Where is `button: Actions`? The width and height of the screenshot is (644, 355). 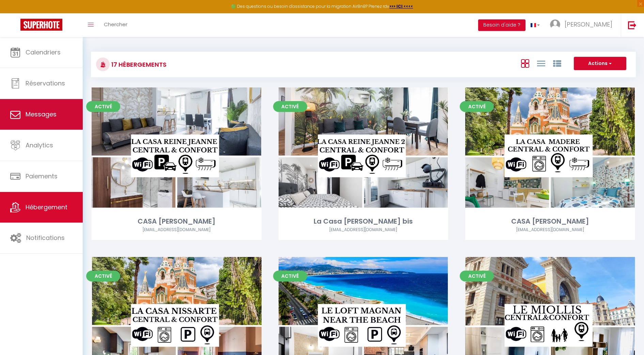 button: Actions is located at coordinates (600, 63).